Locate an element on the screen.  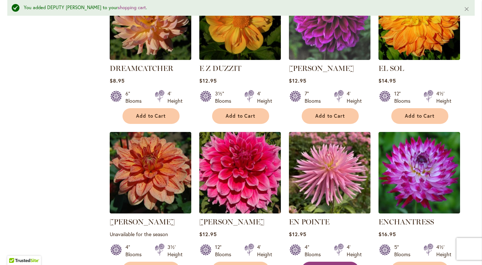
a: Dreamcatcher is located at coordinates (150, 58).